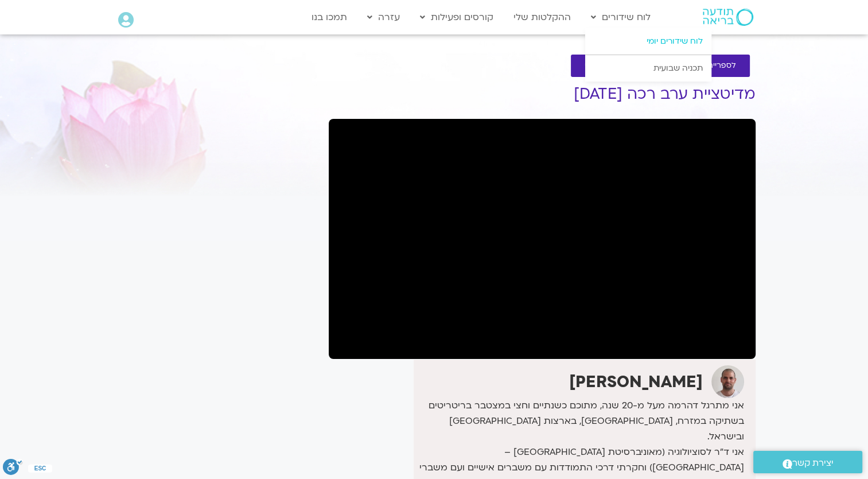 This screenshot has width=868, height=479. I want to click on a: תכניה שבועית, so click(649, 69).